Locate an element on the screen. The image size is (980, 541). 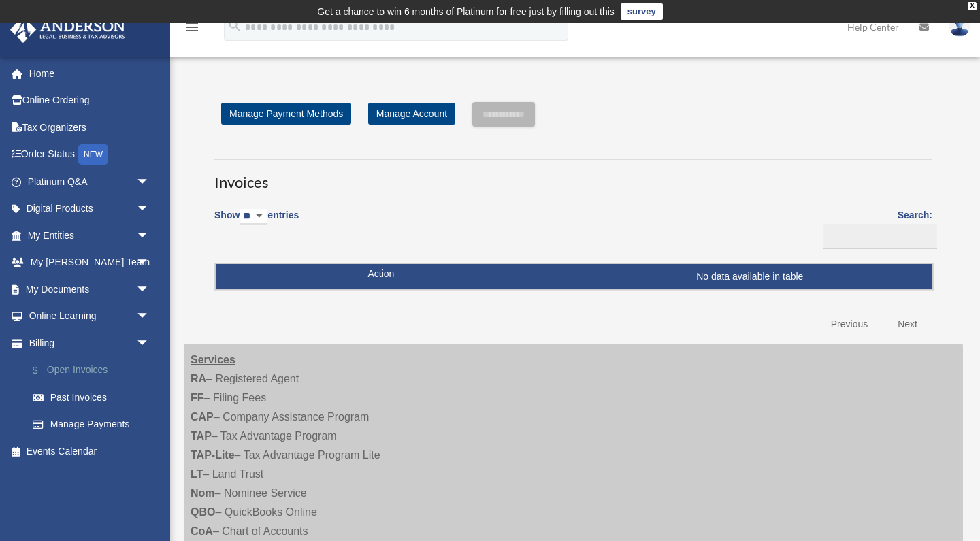
img: Anderson Advisors Platinum Portal is located at coordinates (67, 30).